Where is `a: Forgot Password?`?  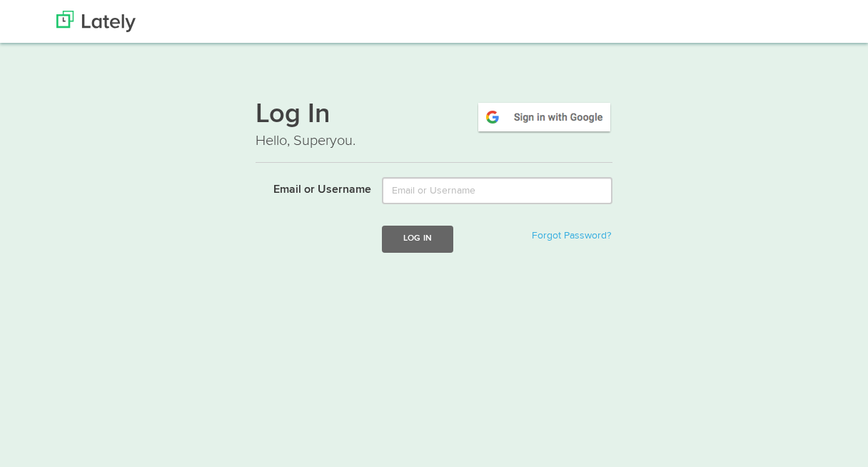 a: Forgot Password? is located at coordinates (571, 236).